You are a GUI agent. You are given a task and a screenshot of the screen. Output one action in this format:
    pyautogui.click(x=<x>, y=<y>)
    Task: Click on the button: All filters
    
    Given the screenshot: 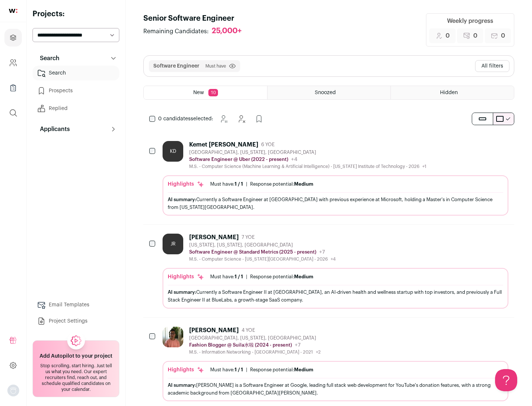 What is the action you would take?
    pyautogui.click(x=492, y=66)
    